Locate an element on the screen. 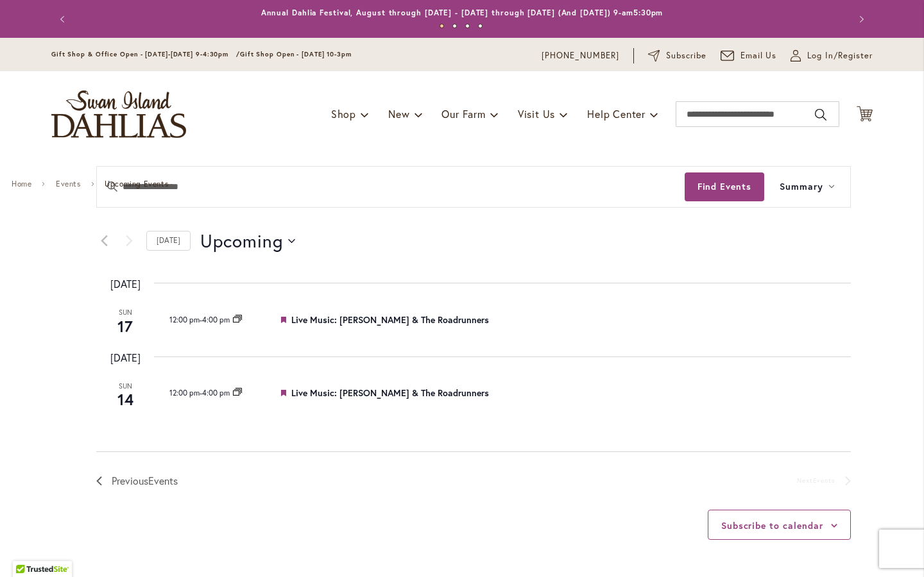  button: Click to toggle datepicker is located at coordinates (248, 241).